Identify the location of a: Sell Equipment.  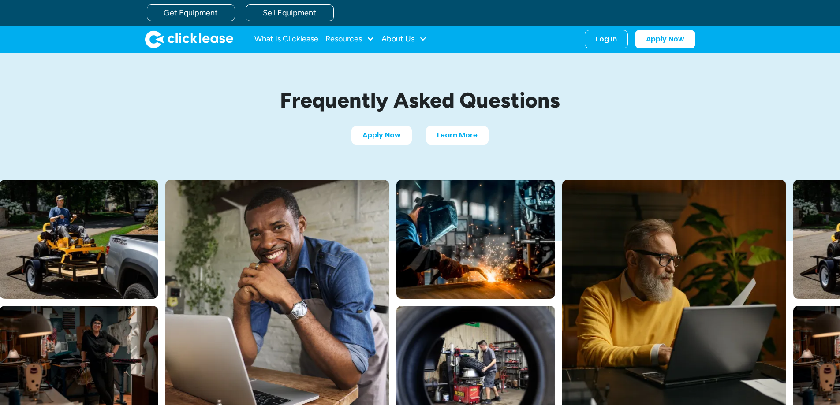
(290, 13).